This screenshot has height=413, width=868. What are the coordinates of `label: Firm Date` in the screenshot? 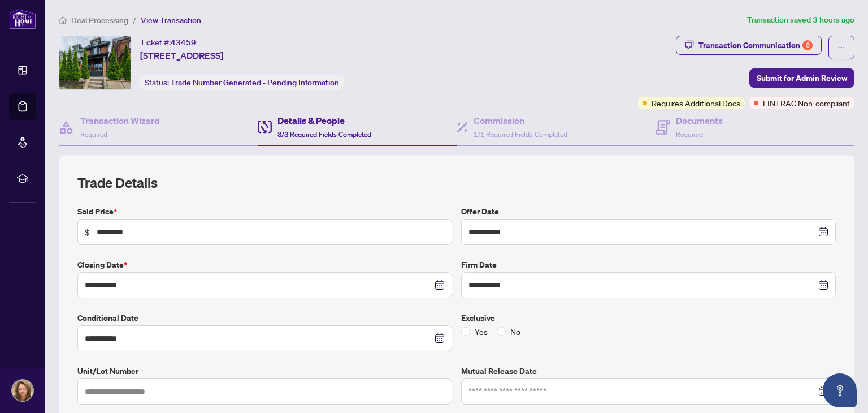 It's located at (648, 265).